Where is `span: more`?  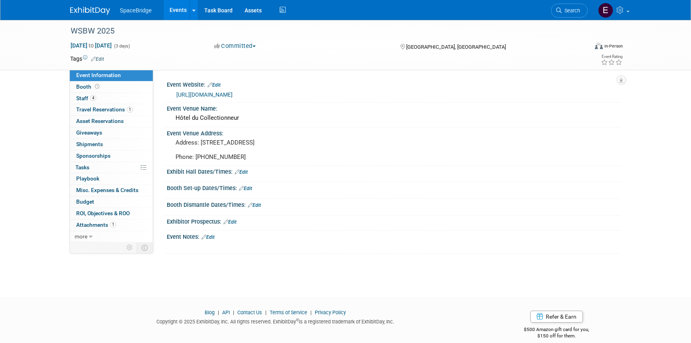
span: more is located at coordinates (81, 236).